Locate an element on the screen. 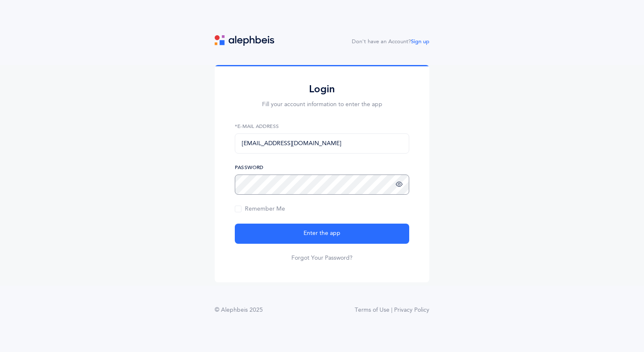 The width and height of the screenshot is (644, 352). img: logo.svg is located at coordinates (245, 40).